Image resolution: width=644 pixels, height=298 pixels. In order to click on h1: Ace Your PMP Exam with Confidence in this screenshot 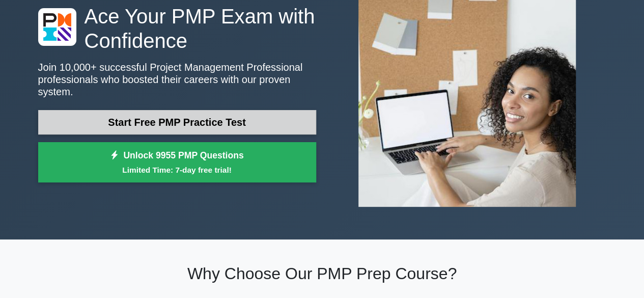, I will do `click(177, 29)`.